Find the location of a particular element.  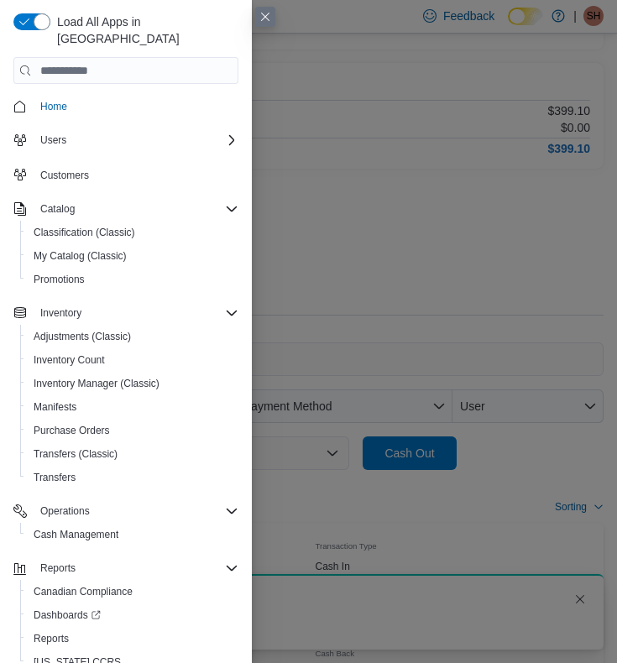

button: Transfers is located at coordinates (133, 478).